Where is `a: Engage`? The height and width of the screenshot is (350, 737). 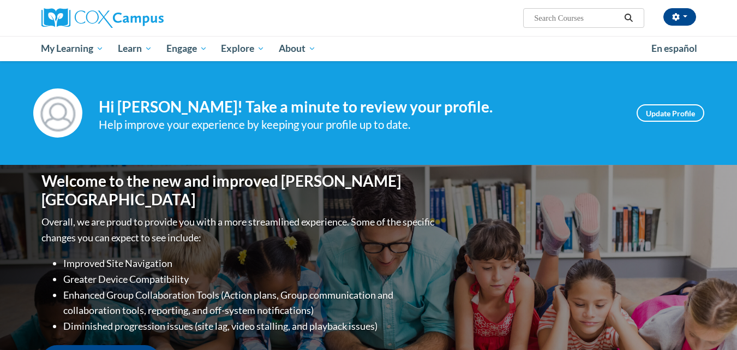 a: Engage is located at coordinates (186, 49).